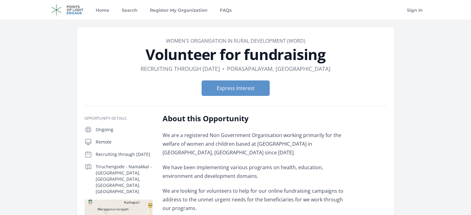 The height and width of the screenshot is (215, 471). Describe the element at coordinates (235, 88) in the screenshot. I see `button: Express Interest` at that location.